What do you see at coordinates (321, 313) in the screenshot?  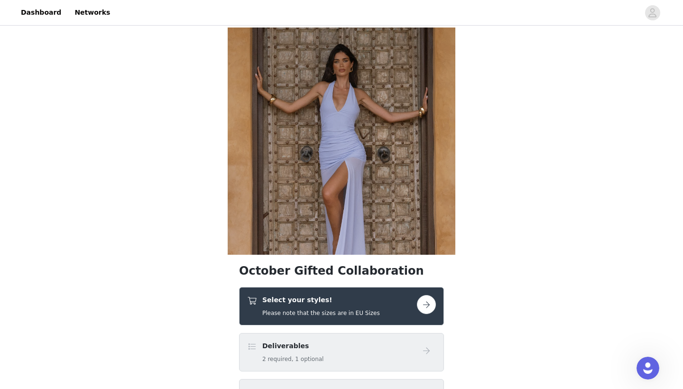 I see `h5: Please note that the sizes are in EU Sizes` at bounding box center [321, 313].